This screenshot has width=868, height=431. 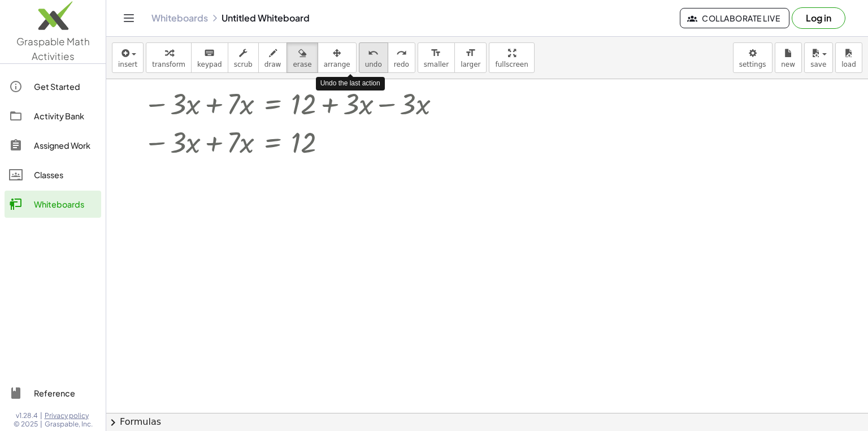 I want to click on i: keyboard, so click(x=209, y=53).